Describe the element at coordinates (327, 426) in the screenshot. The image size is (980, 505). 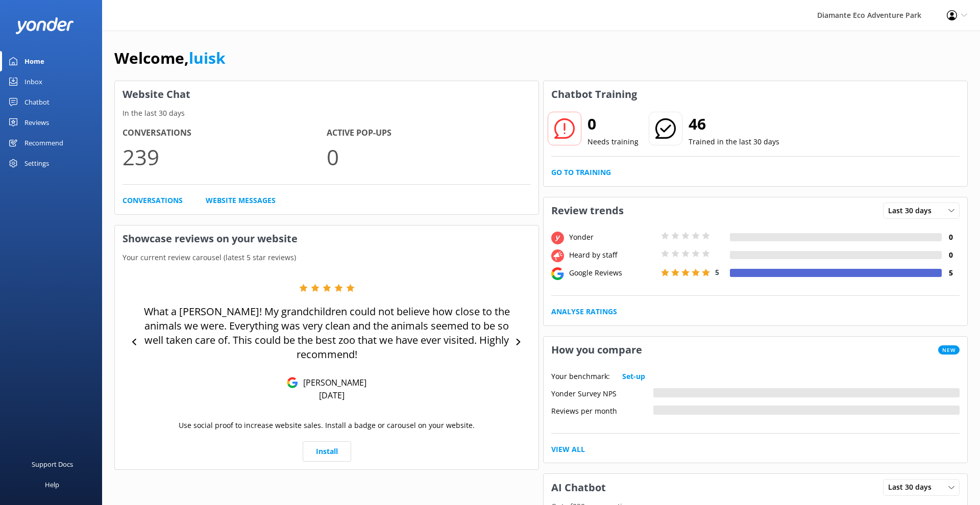
I see `p: Use social proof to increase website sales. Install a badge or carousel on your website.` at that location.